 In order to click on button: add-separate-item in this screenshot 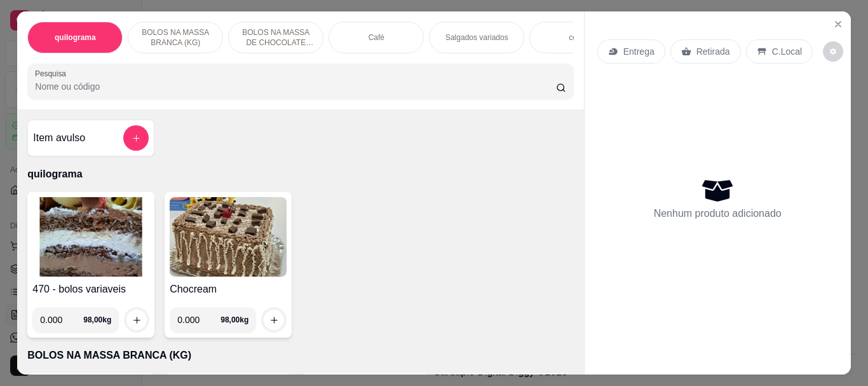, I will do `click(136, 138)`.